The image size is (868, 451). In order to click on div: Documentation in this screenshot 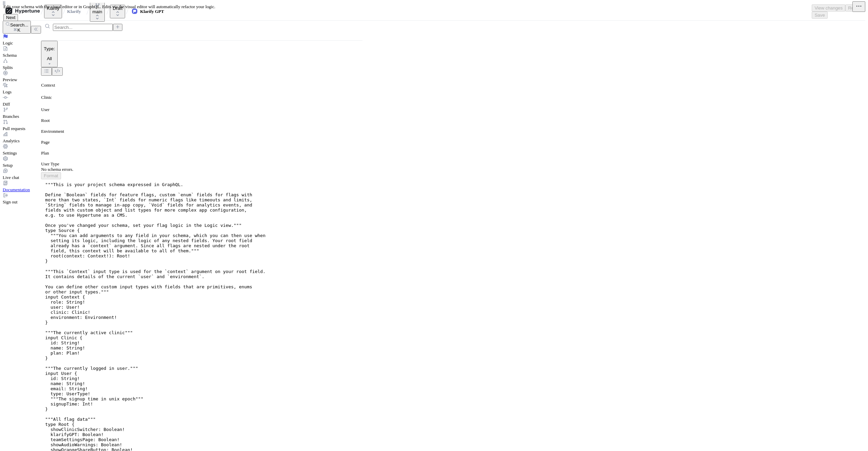, I will do `click(22, 190)`.